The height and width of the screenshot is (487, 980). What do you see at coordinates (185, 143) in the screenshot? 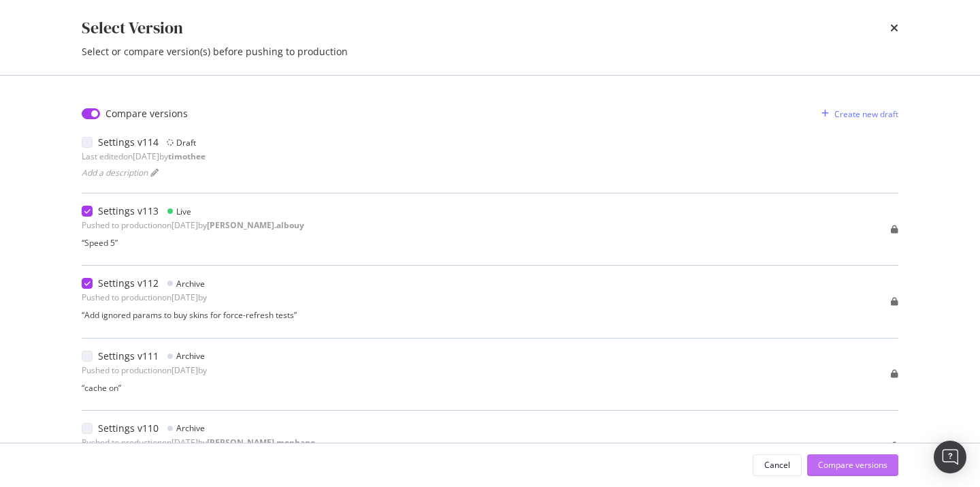
I see `div: Draft` at bounding box center [185, 143].